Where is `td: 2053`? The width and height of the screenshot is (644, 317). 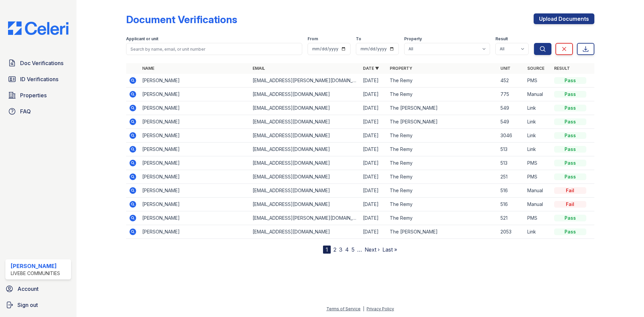
td: 2053 is located at coordinates (511, 232).